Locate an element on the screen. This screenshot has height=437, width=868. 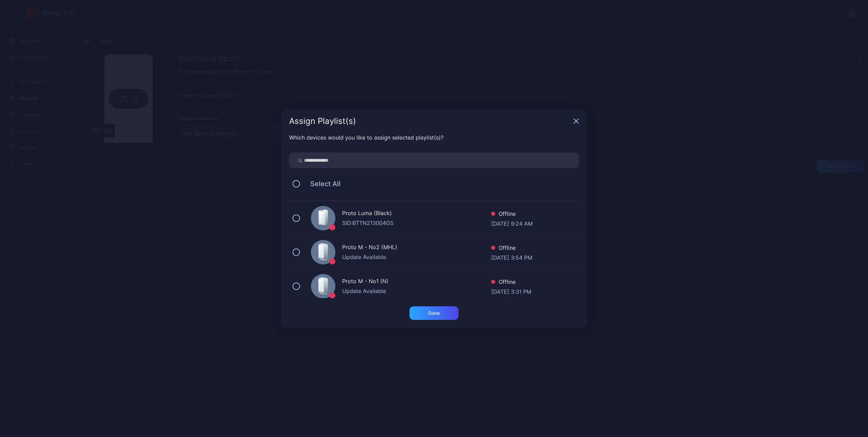
div: Proto Luma (Black) is located at coordinates (417, 214).